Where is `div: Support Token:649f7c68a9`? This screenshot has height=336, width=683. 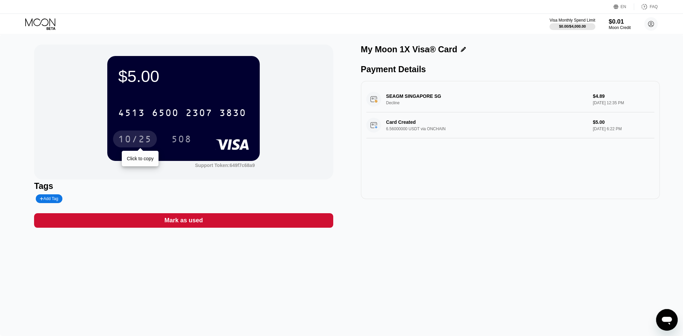 div: Support Token:649f7c68a9 is located at coordinates (225, 165).